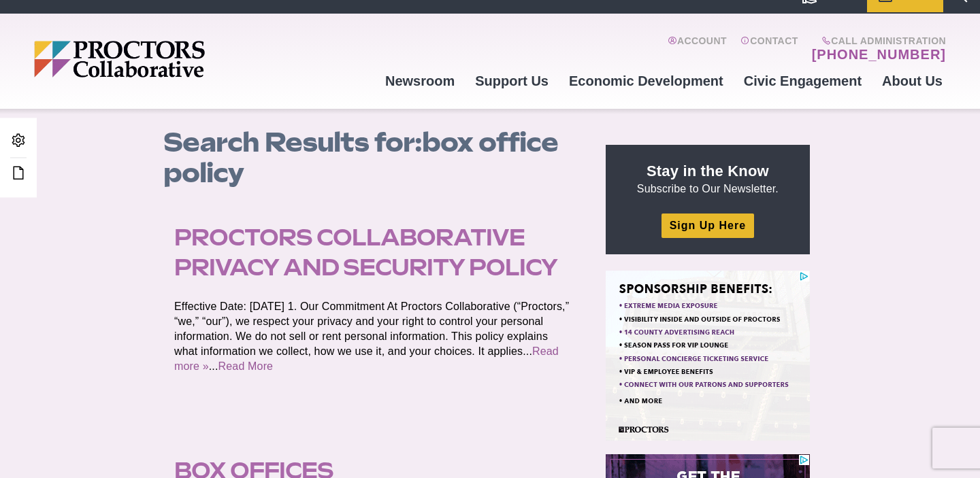 This screenshot has height=478, width=980. Describe the element at coordinates (512, 81) in the screenshot. I see `a: Support Us` at that location.